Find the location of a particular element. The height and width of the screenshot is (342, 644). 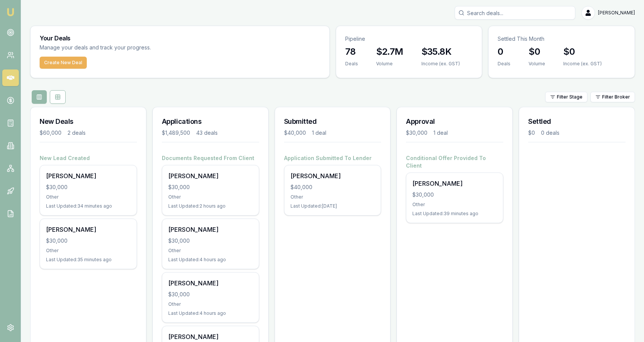

div: Last Updated: 2 hours ago is located at coordinates (210, 206).